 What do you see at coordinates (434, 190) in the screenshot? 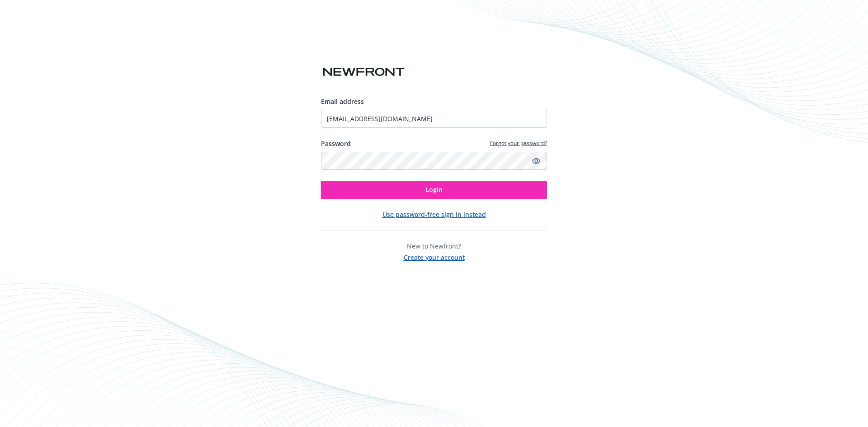
I see `button: Login` at bounding box center [434, 190].